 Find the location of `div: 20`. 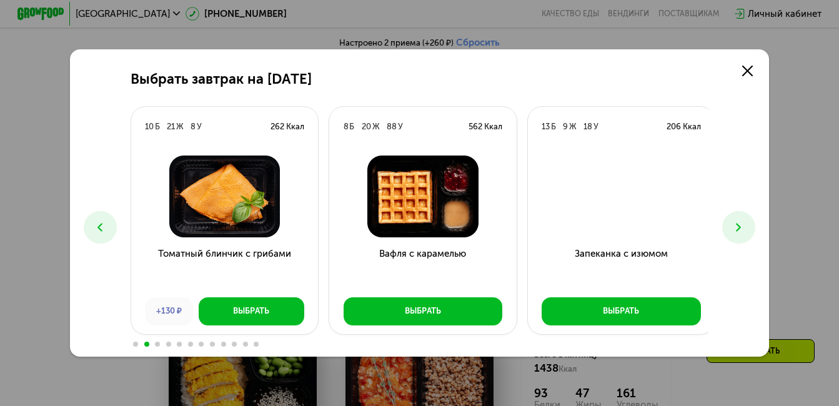

div: 20 is located at coordinates (366, 127).